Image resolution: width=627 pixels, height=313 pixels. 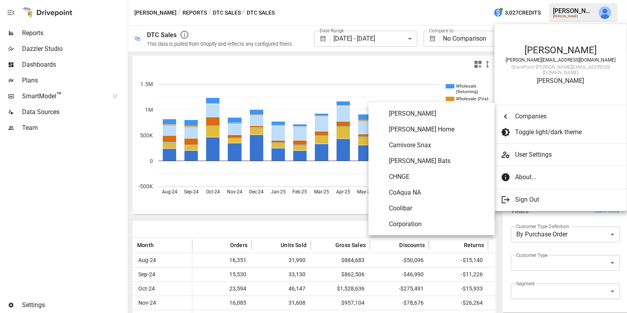 What do you see at coordinates (439, 192) in the screenshot?
I see `span: CoAqua NA` at bounding box center [439, 192].